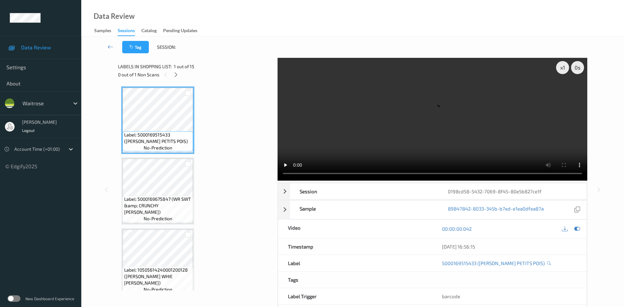  What do you see at coordinates (355, 296) in the screenshot?
I see `div: Label Trigger` at bounding box center [355, 296].